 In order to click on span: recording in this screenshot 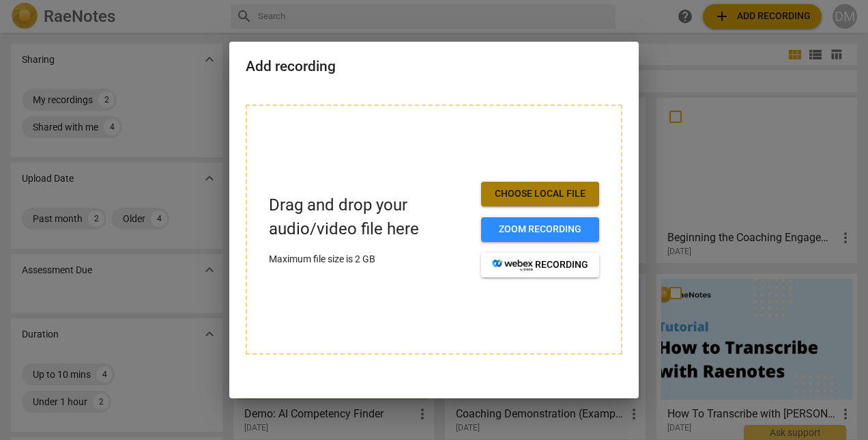, I will do `click(540, 265)`.